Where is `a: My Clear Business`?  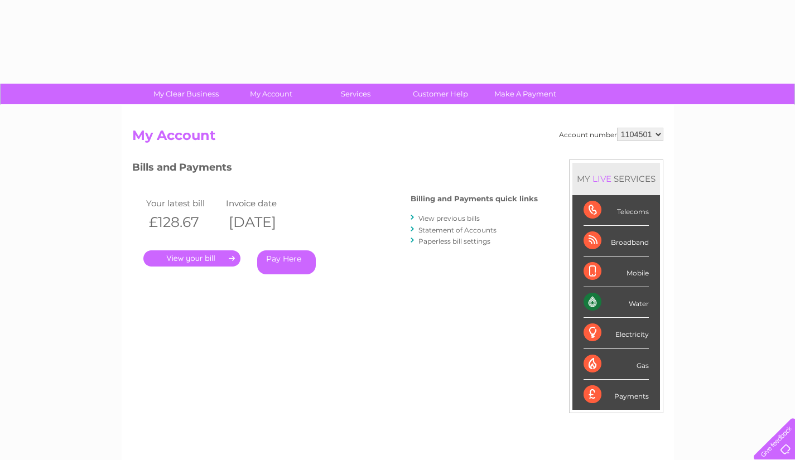
a: My Clear Business is located at coordinates (186, 94).